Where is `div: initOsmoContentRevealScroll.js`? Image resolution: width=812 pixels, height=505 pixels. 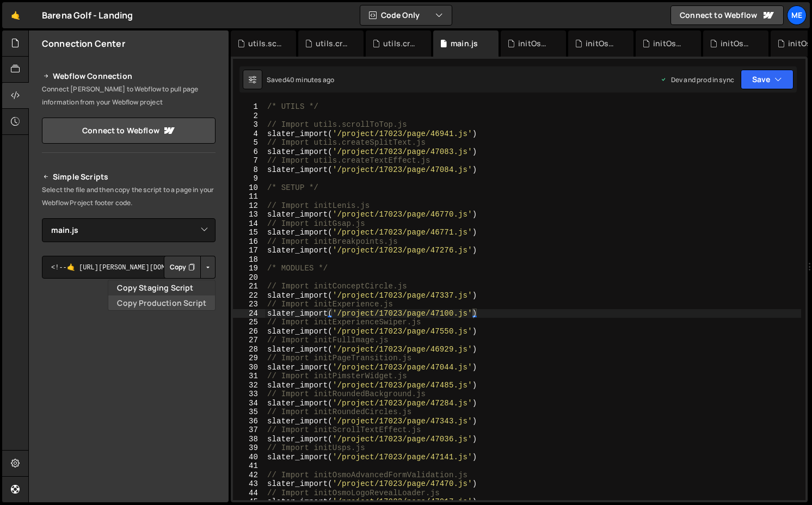 div: initOsmoContentRevealScroll.js is located at coordinates (536, 44).